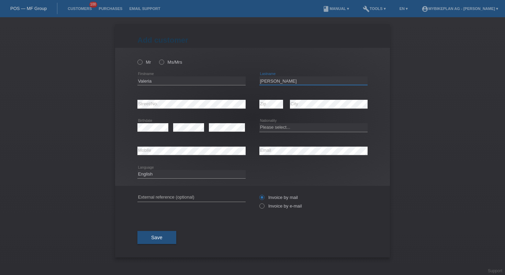  I want to click on label: Mr, so click(144, 62).